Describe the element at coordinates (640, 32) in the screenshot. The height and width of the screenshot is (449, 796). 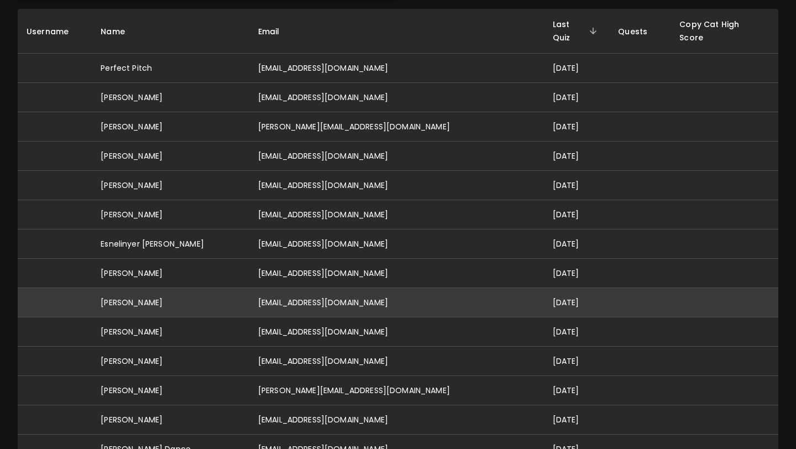
I see `span: Quests` at that location.